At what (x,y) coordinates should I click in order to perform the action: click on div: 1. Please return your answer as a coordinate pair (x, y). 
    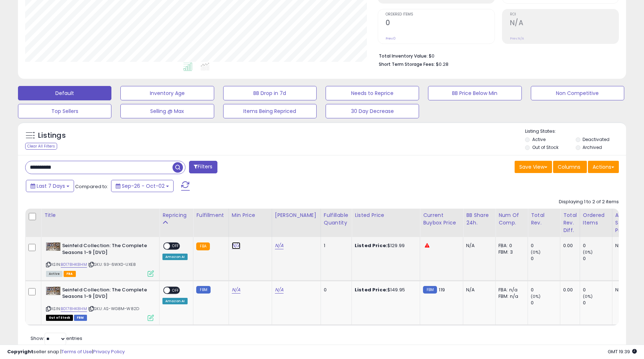
    Looking at the image, I should click on (335, 246).